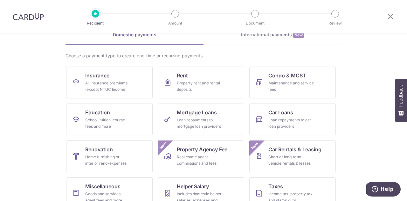 The width and height of the screenshot is (407, 201). I want to click on div: Domestic payments, so click(134, 35).